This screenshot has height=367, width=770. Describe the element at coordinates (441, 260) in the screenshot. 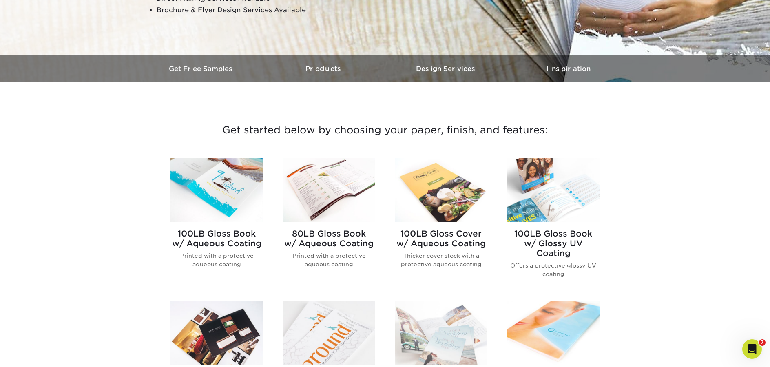

I see `p: Thicker cover stock with a protective aqueous coating` at that location.